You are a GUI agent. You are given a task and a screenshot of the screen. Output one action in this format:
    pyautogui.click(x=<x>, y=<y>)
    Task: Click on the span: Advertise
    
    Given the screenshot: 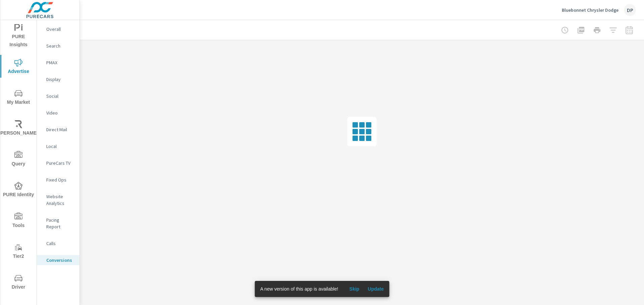 What is the action you would take?
    pyautogui.click(x=19, y=67)
    